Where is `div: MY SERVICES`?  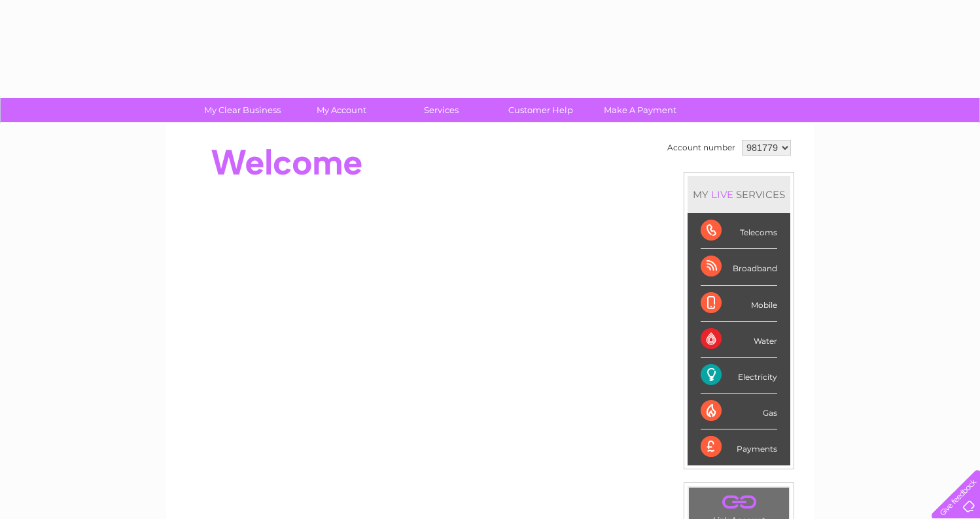
div: MY SERVICES is located at coordinates (738, 194).